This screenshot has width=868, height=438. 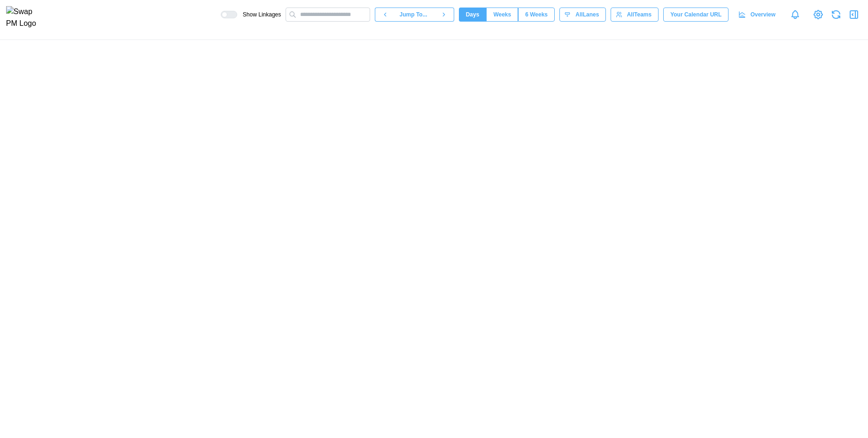 I want to click on a: Notifications, so click(x=795, y=14).